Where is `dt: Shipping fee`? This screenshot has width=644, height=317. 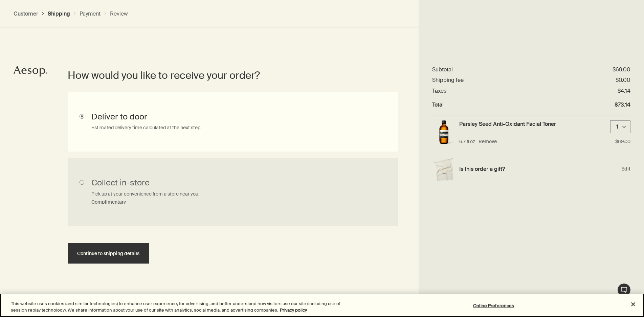 dt: Shipping fee is located at coordinates (448, 80).